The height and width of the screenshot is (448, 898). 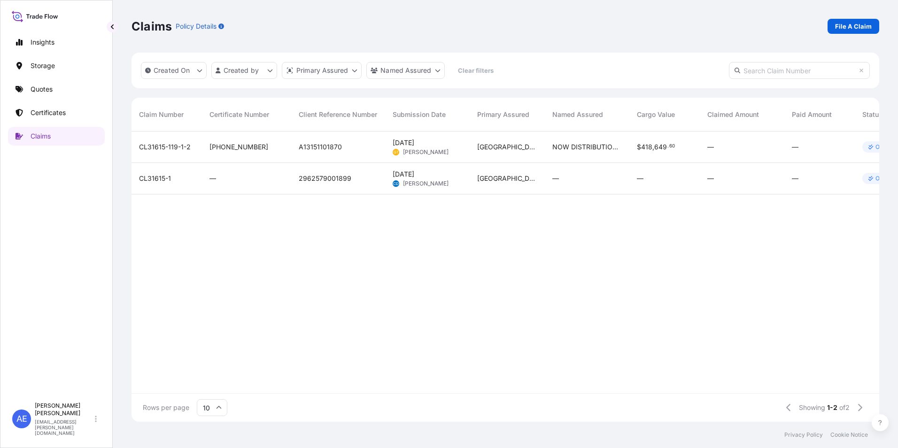 I want to click on p: Certificates, so click(x=48, y=113).